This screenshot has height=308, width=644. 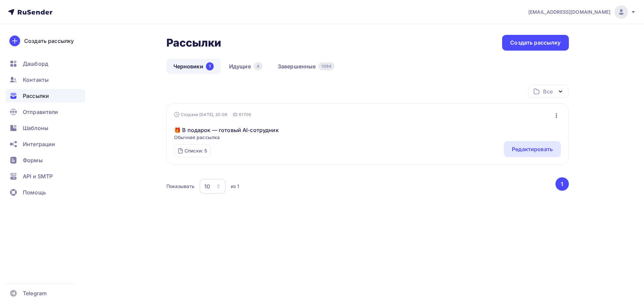 What do you see at coordinates (181, 186) in the screenshot?
I see `div: Показывать` at bounding box center [181, 186].